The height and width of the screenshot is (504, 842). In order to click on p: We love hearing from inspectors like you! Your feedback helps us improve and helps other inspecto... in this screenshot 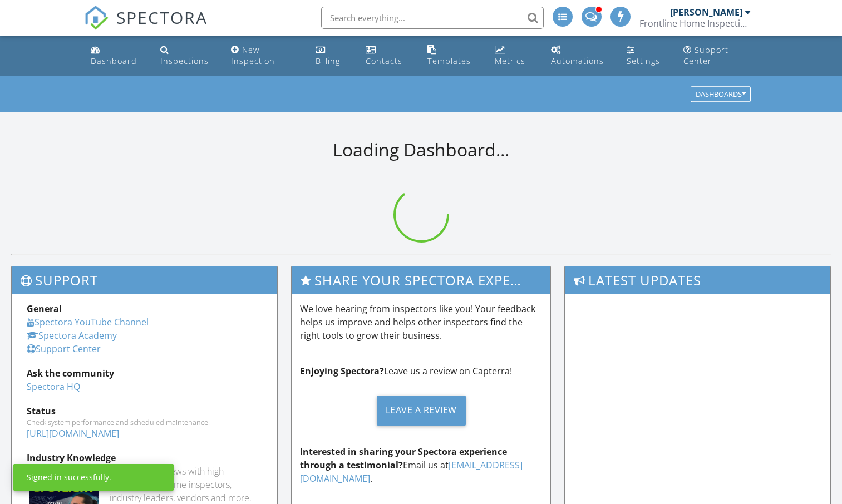, I will do `click(421, 322)`.